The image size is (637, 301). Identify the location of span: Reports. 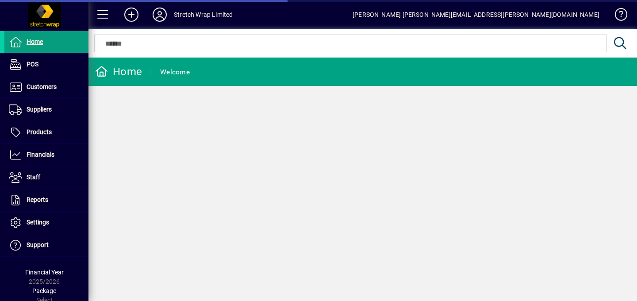
(37, 199).